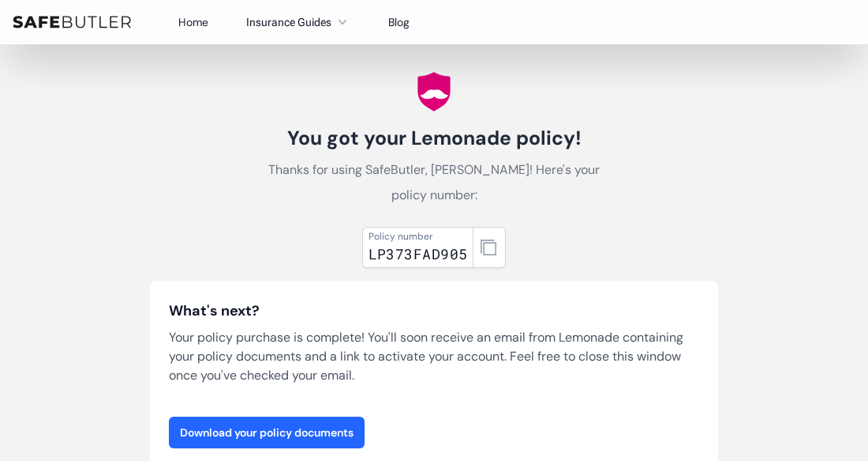 Image resolution: width=868 pixels, height=461 pixels. What do you see at coordinates (298, 22) in the screenshot?
I see `button: Insurance Guides` at bounding box center [298, 22].